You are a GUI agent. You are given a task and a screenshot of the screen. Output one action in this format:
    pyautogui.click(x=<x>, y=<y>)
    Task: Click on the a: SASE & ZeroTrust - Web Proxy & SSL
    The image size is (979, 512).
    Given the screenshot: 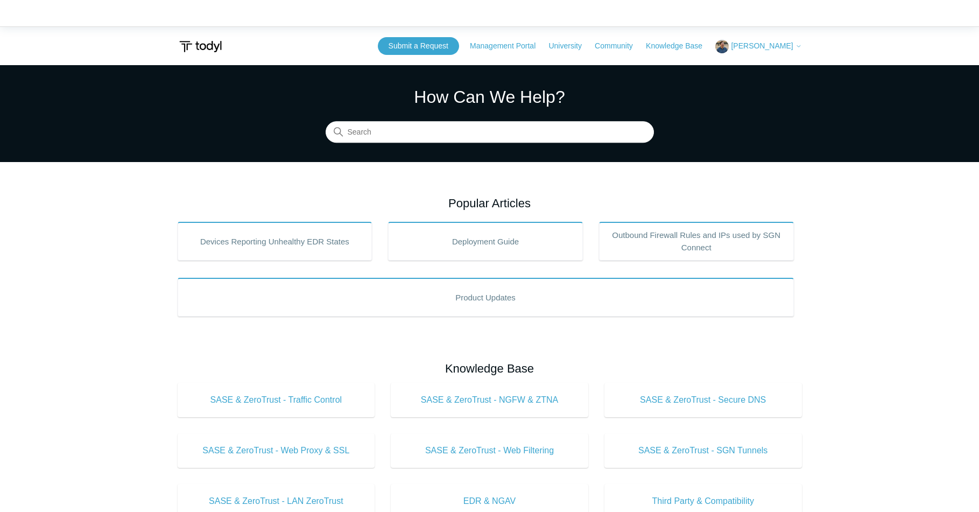 What is the action you would take?
    pyautogui.click(x=276, y=450)
    